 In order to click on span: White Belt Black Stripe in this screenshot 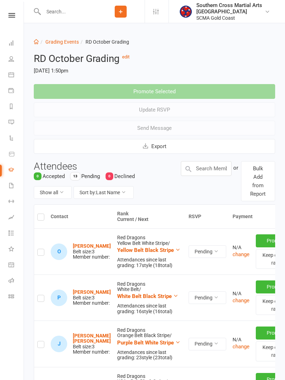, I will do `click(144, 297)`.